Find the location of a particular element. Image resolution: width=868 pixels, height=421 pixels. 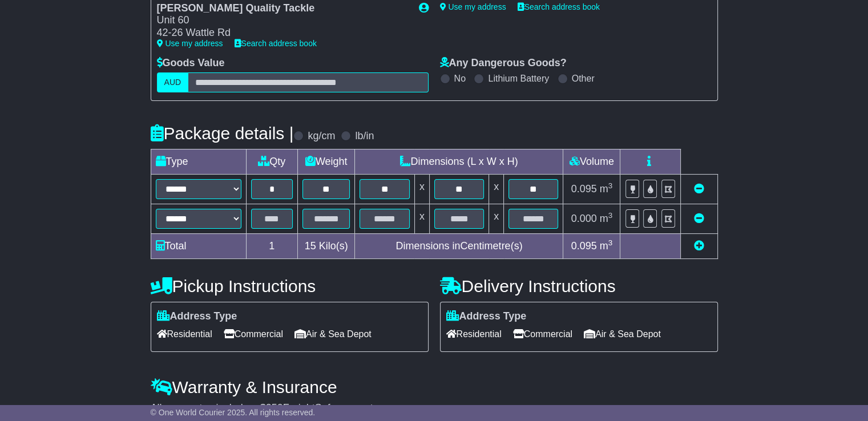

td: 1 is located at coordinates (271, 246).